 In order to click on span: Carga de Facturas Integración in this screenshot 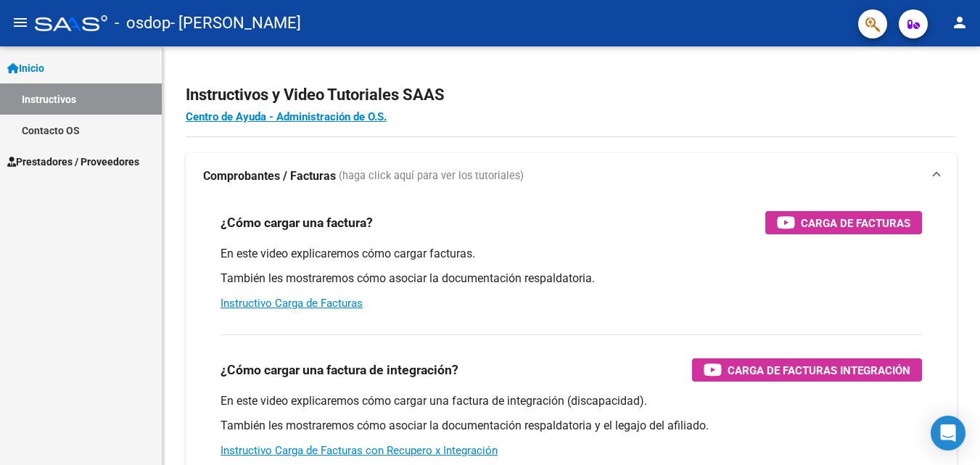, I will do `click(819, 370)`.